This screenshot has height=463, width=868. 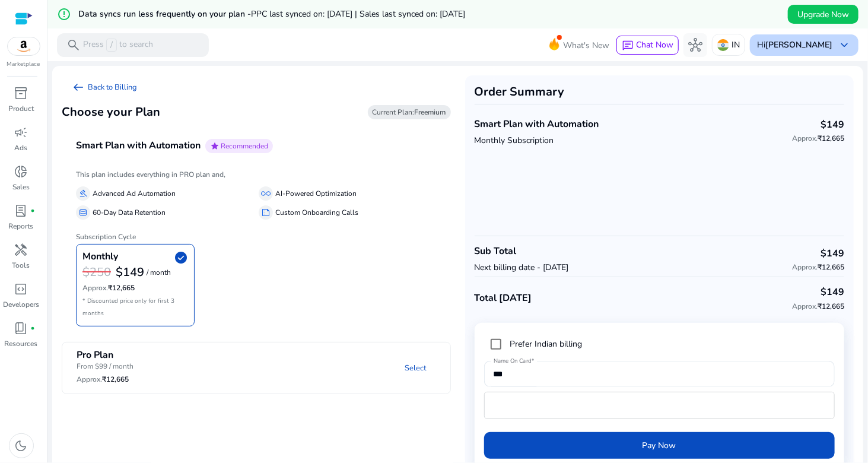 What do you see at coordinates (256, 232) in the screenshot?
I see `h6: Subscription Cycle` at bounding box center [256, 232].